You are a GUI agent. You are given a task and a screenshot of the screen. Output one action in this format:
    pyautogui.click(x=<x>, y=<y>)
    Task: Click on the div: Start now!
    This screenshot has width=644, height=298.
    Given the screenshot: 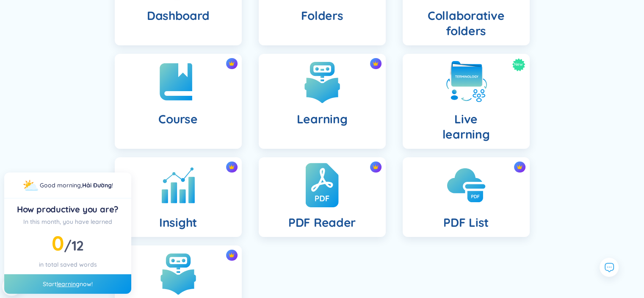 What is the action you would take?
    pyautogui.click(x=68, y=283)
    